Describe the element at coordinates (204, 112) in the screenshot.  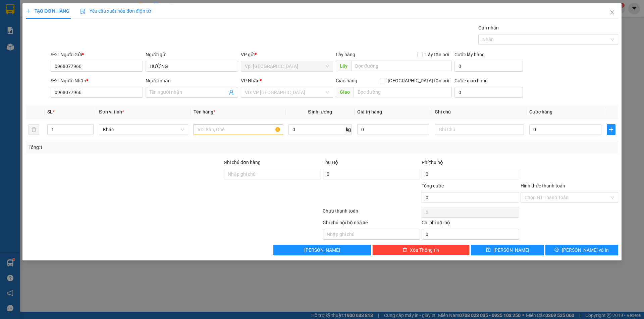
I see `span: Tên hàng` at that location.